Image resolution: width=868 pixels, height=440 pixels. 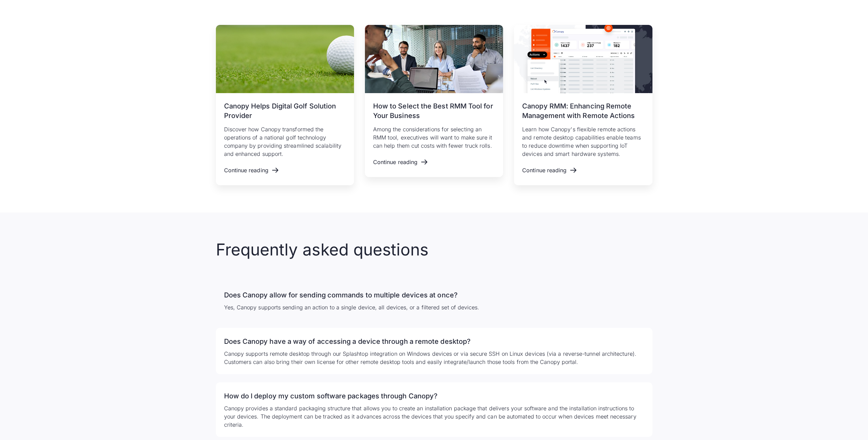 I want to click on p: Canopy supports remote desktop through our Splashtop integration on Windows devices or via secure..., so click(x=434, y=358).